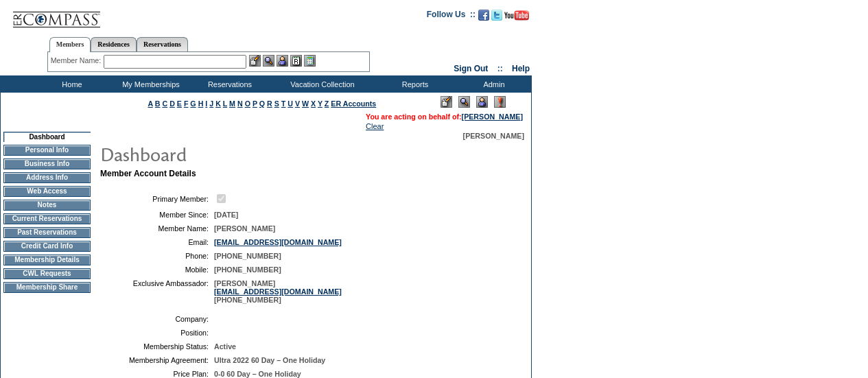 This screenshot has width=868, height=378. What do you see at coordinates (179, 104) in the screenshot?
I see `a: E` at bounding box center [179, 104].